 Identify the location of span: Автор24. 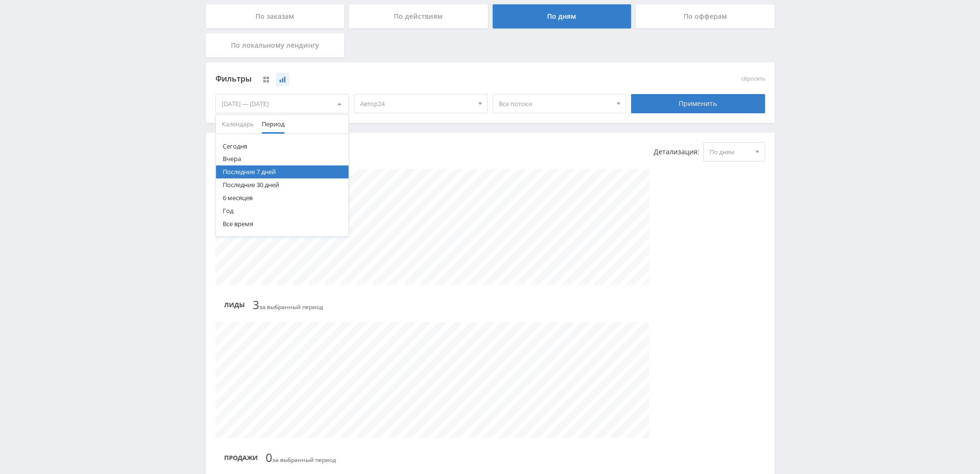
(417, 104).